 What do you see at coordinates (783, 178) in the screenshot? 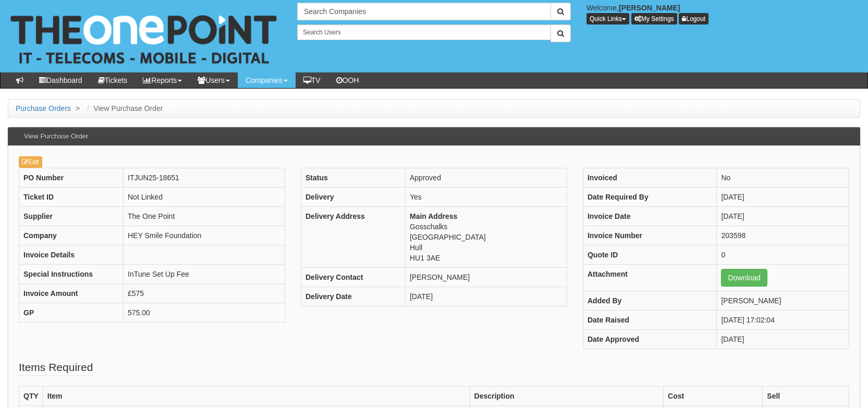
I see `td: No` at bounding box center [783, 178].